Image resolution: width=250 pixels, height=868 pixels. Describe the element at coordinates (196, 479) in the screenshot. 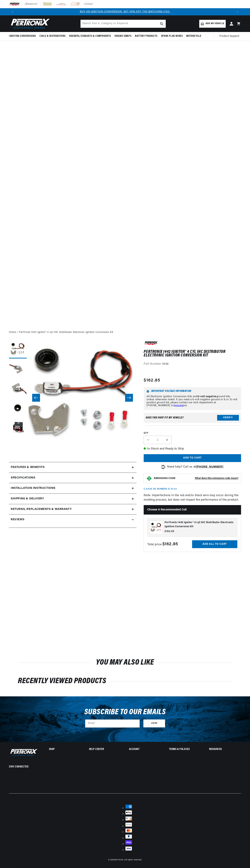

I see `button: EMISSIONS CODEWhat does this emissions code mean?` at that location.